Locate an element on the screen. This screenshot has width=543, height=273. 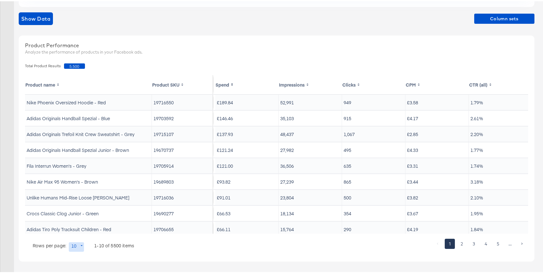
td: 495 is located at coordinates (374, 149).